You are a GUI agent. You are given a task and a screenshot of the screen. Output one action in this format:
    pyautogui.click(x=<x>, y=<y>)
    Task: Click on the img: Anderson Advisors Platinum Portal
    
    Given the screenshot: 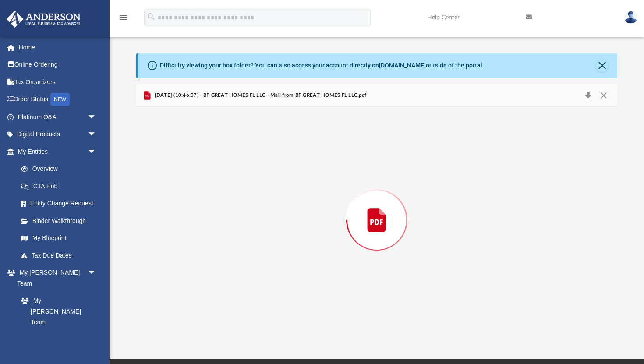 What is the action you would take?
    pyautogui.click(x=43, y=19)
    